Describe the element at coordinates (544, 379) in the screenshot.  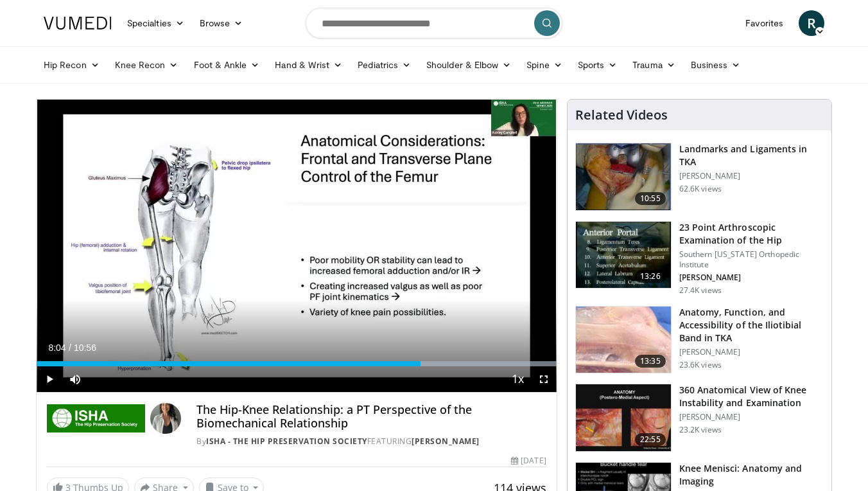
I see `button: Fullscreen` at that location.